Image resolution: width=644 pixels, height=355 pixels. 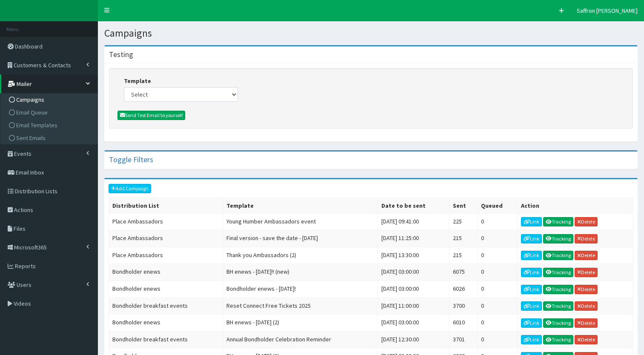 What do you see at coordinates (30, 172) in the screenshot?
I see `span: Email Inbox` at bounding box center [30, 172].